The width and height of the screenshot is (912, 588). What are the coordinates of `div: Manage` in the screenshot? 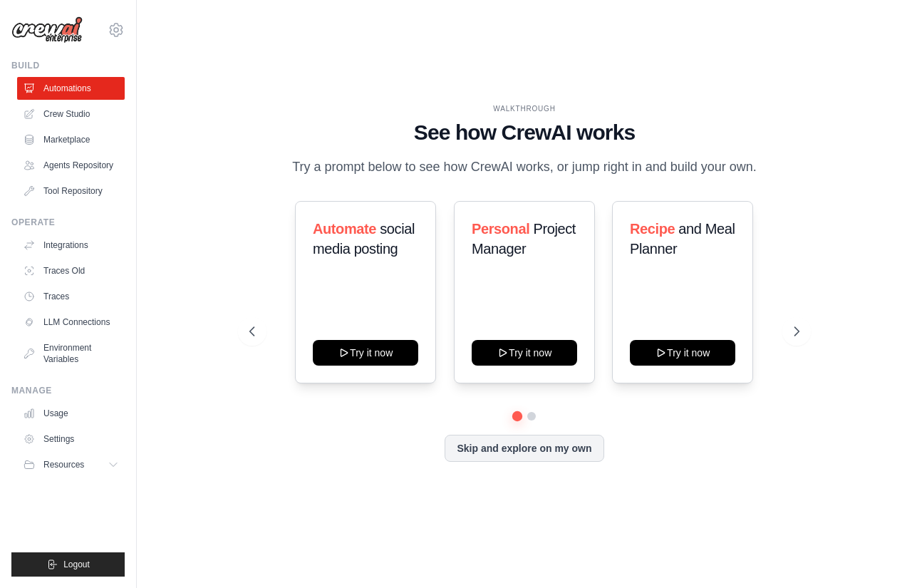 It's located at (67, 390).